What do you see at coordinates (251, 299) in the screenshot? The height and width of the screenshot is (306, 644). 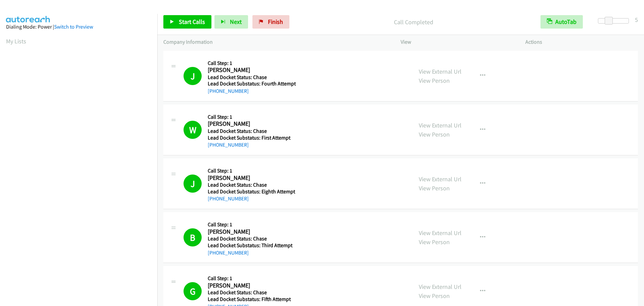 I see `h5: Lead Docket Substatus: Fifth Attempt` at bounding box center [251, 299].